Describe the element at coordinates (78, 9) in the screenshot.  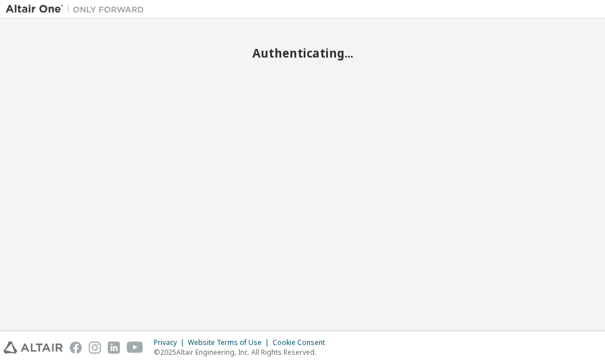
I see `img: Altair One` at that location.